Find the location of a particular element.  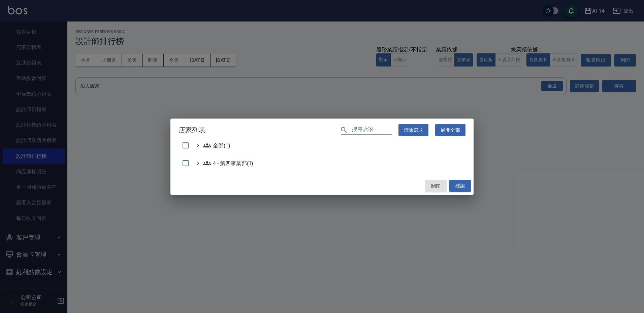

span: 全部(1) is located at coordinates (217, 145).